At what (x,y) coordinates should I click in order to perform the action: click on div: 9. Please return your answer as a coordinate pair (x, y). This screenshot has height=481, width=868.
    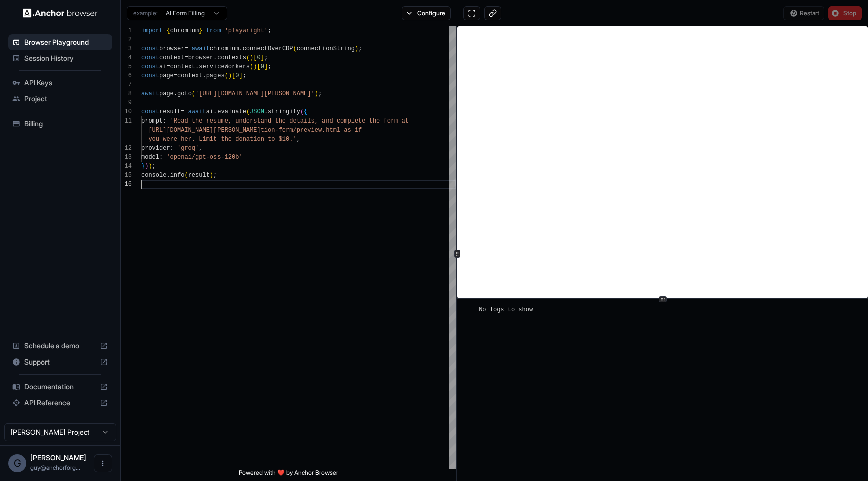
    Looking at the image, I should click on (126, 103).